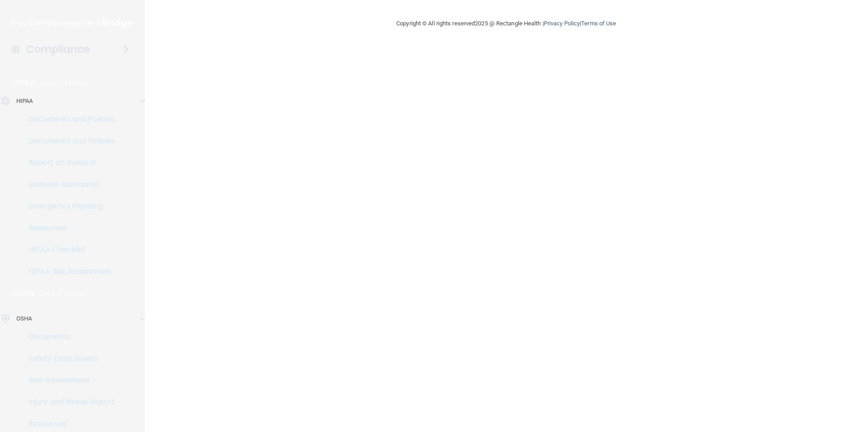 Image resolution: width=868 pixels, height=432 pixels. What do you see at coordinates (68, 402) in the screenshot?
I see `p: Injury and Illness Report` at bounding box center [68, 402].